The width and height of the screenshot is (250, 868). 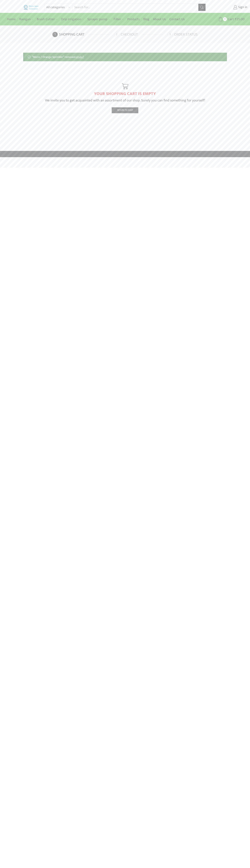 I want to click on a: Undo?, so click(x=80, y=57).